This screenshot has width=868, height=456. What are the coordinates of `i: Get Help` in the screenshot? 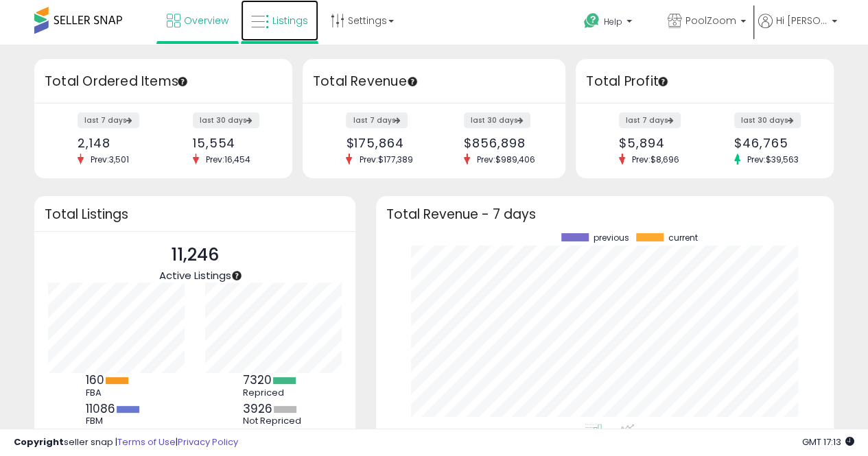 It's located at (592, 20).